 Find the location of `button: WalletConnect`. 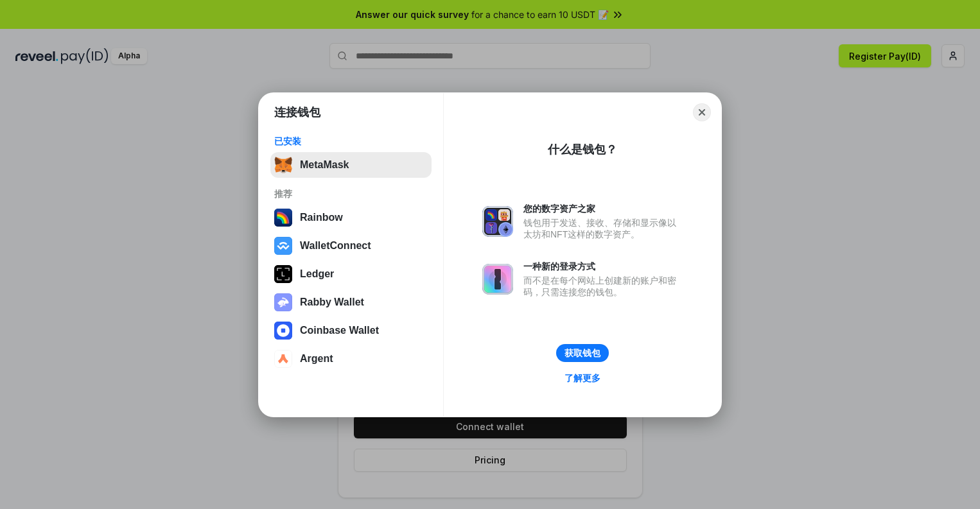

button: WalletConnect is located at coordinates (350, 246).